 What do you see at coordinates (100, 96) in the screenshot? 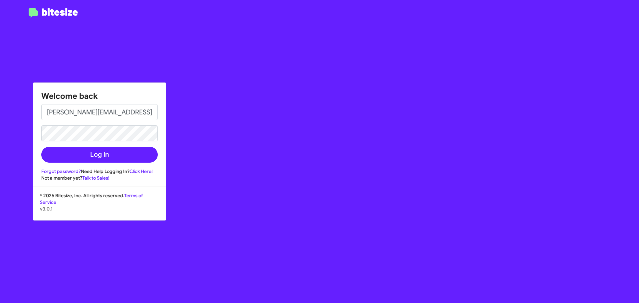
I see `h1: Welcome back` at bounding box center [100, 96].